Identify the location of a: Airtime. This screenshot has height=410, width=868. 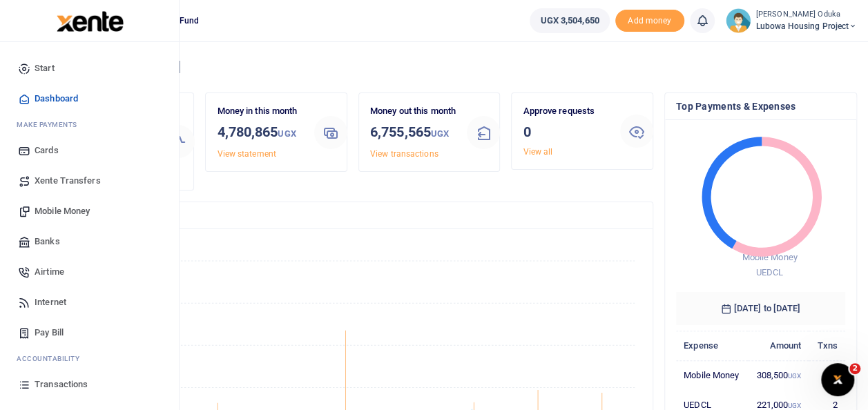
(89, 271).